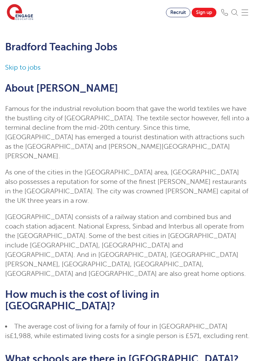 The image size is (255, 361). I want to click on img: Search, so click(234, 13).